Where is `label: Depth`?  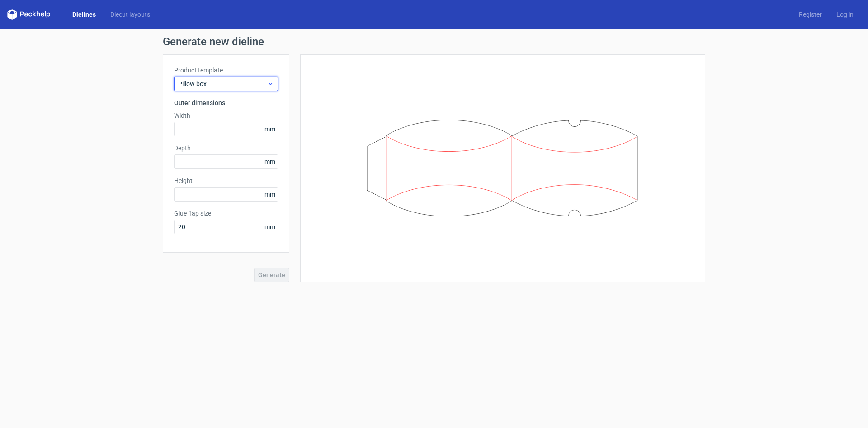 label: Depth is located at coordinates (226, 148).